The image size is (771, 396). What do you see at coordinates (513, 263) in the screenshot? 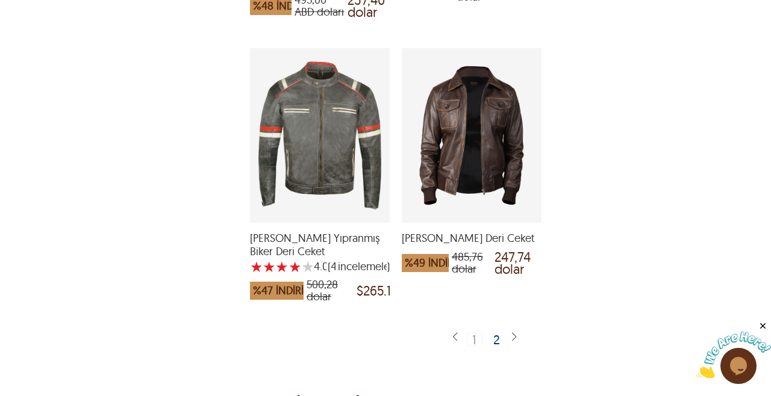
I see `font: 247,74 dolar` at bounding box center [513, 263].